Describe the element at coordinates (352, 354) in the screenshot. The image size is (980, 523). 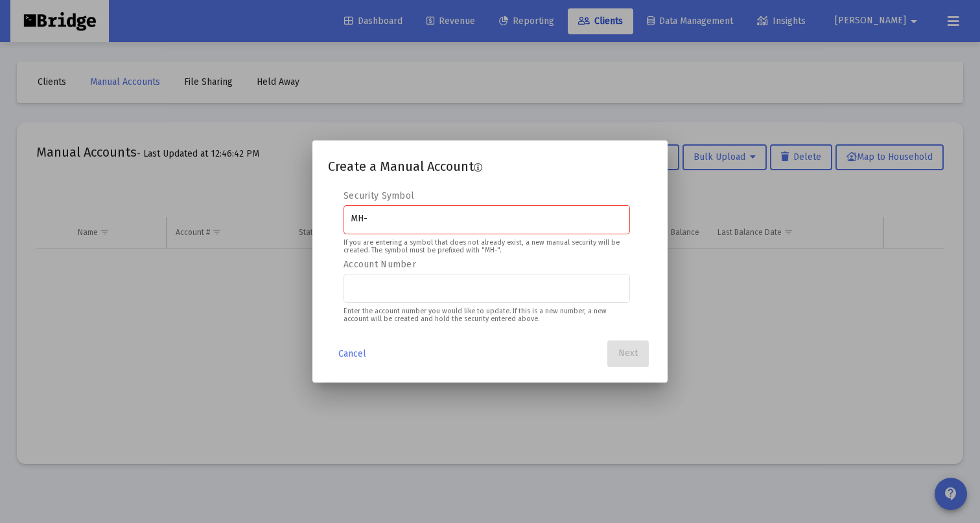
I see `button: Cancel` at that location.